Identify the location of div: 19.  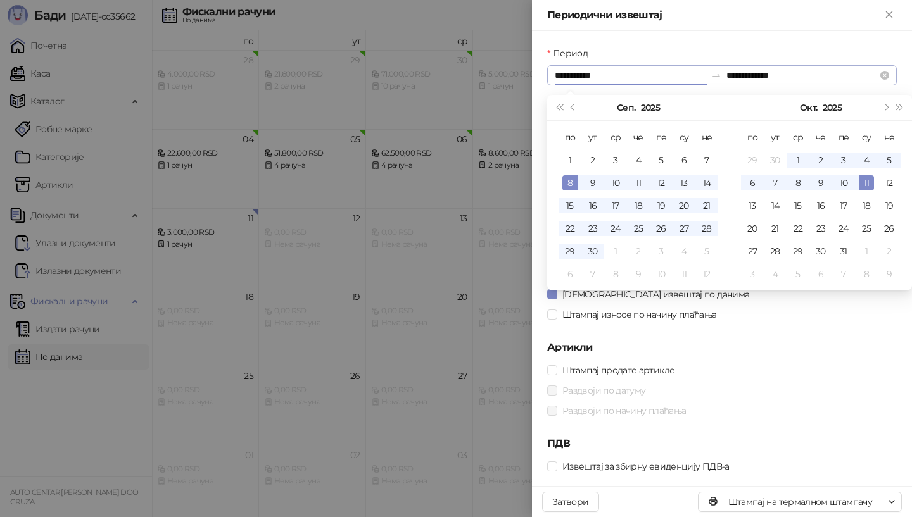
(661, 206).